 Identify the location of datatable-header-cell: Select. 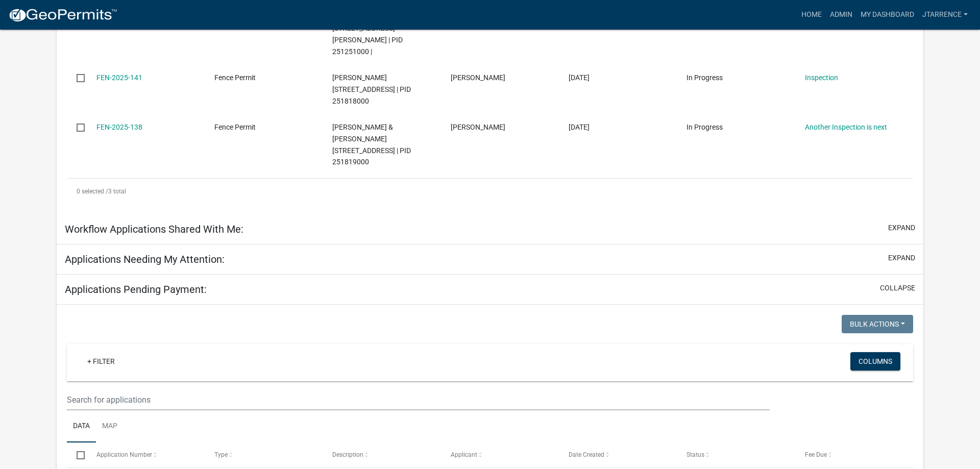
(77, 455).